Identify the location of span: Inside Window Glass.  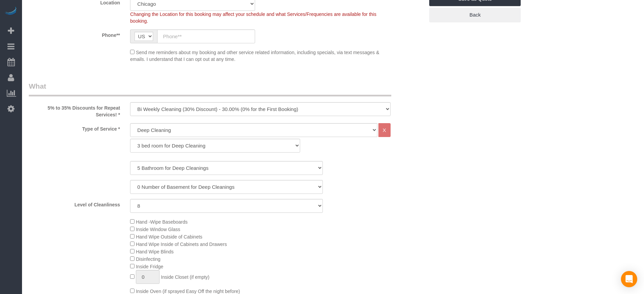
(158, 229).